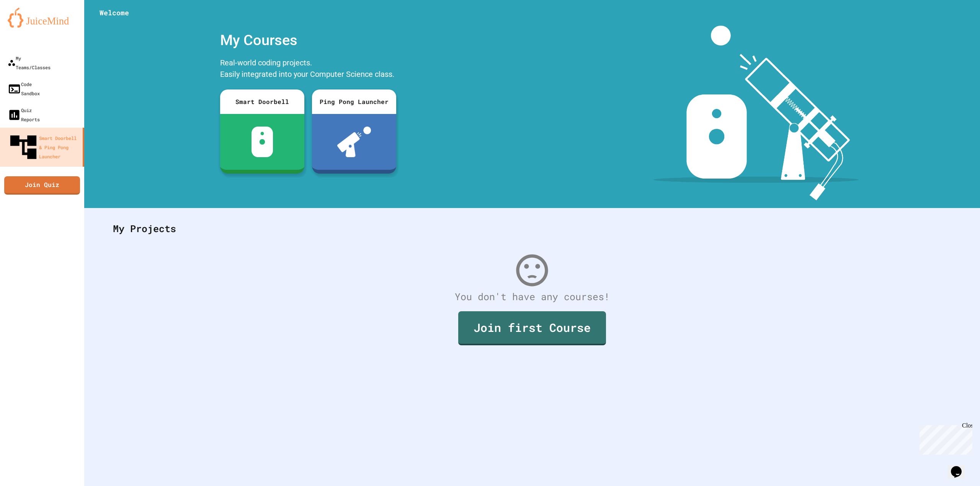 Image resolution: width=980 pixels, height=486 pixels. What do you see at coordinates (354, 142) in the screenshot?
I see `img: ppl-with-ball.png` at bounding box center [354, 142].